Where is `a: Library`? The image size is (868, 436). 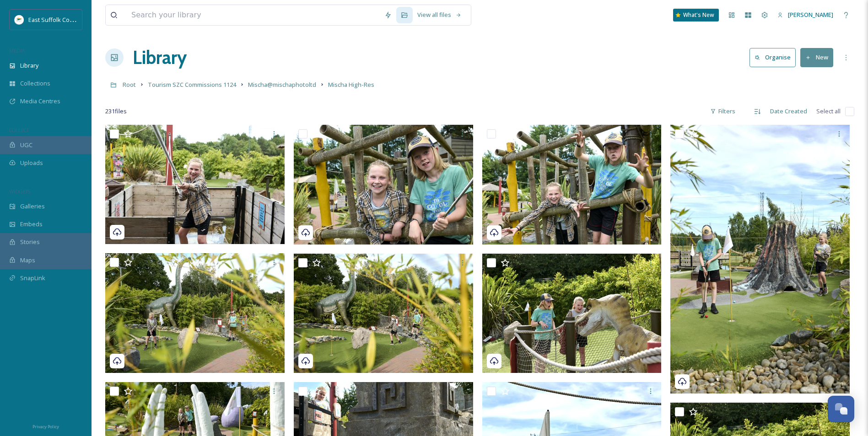 a: Library is located at coordinates (160, 58).